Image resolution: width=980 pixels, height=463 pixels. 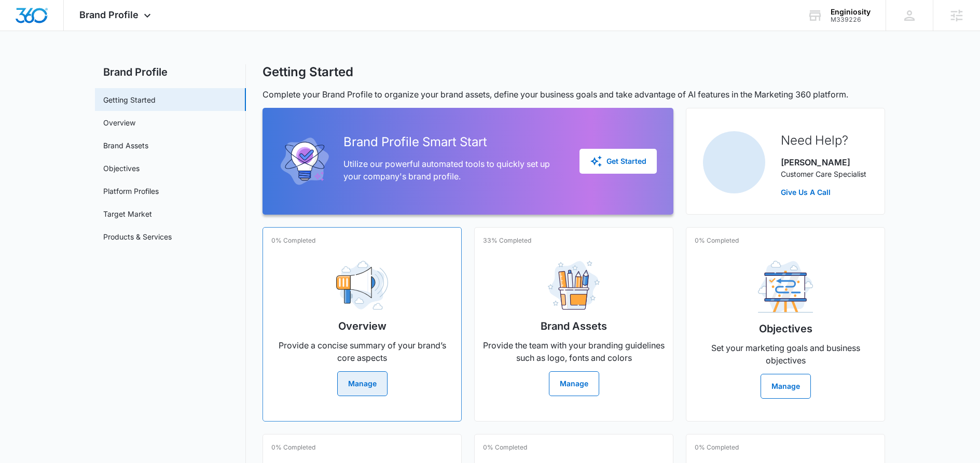 I want to click on h2: Need Help?, so click(x=824, y=141).